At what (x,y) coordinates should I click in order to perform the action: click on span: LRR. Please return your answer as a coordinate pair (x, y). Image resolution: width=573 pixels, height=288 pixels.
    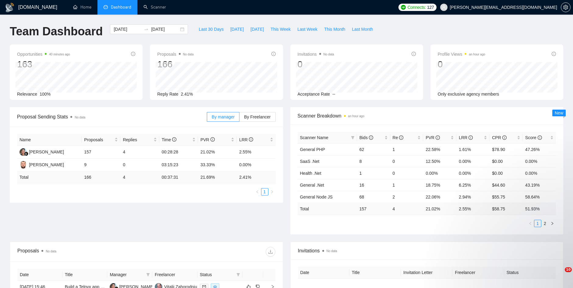
    Looking at the image, I should click on (246, 140).